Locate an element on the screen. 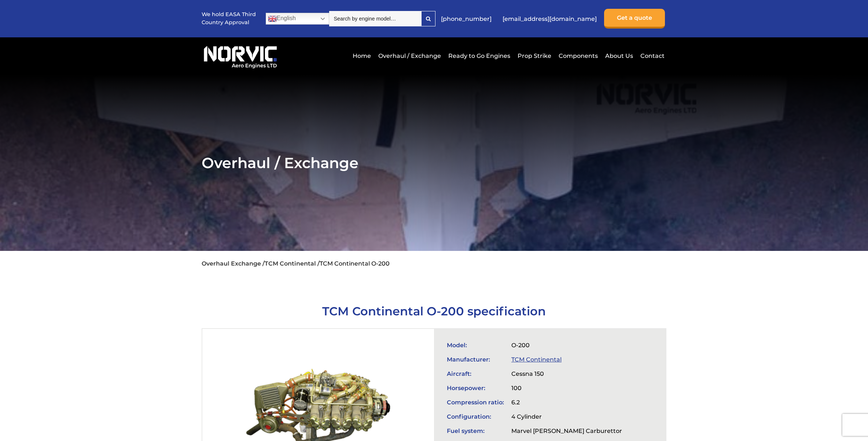 Image resolution: width=868 pixels, height=441 pixels. a: Get a quote is located at coordinates (634, 19).